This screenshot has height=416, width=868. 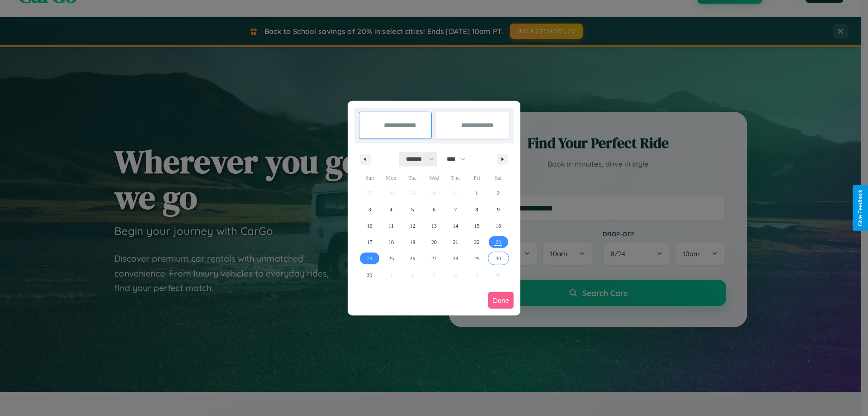 What do you see at coordinates (369, 210) in the screenshot?
I see `button: 3` at bounding box center [369, 210].